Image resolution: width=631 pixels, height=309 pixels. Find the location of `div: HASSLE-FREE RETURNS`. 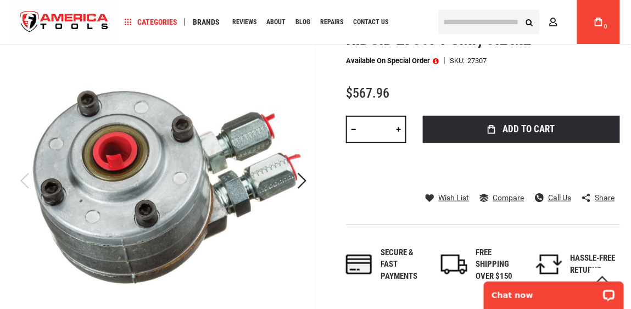

div: HASSLE-FREE RETURNS is located at coordinates (596, 264).